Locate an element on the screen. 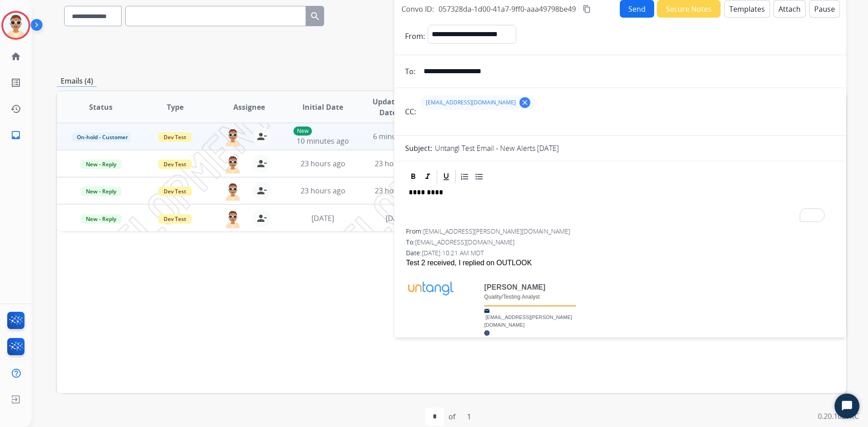 The height and width of the screenshot is (427, 868). span: Type is located at coordinates (175, 107).